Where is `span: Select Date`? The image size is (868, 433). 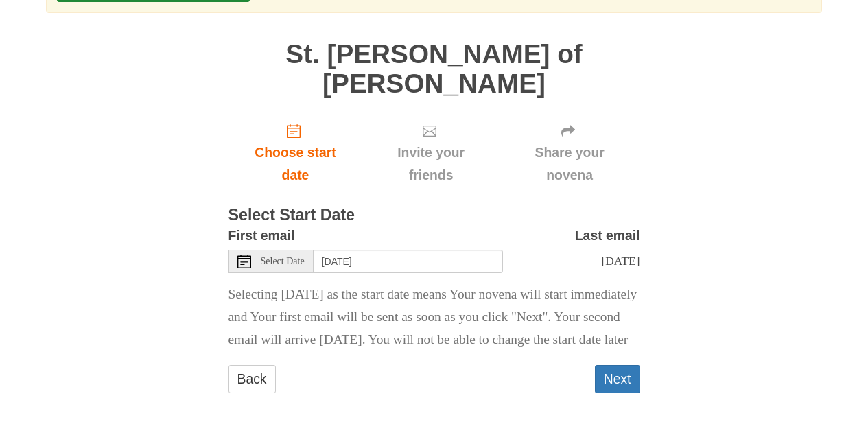
span: Select Date is located at coordinates (282, 261).